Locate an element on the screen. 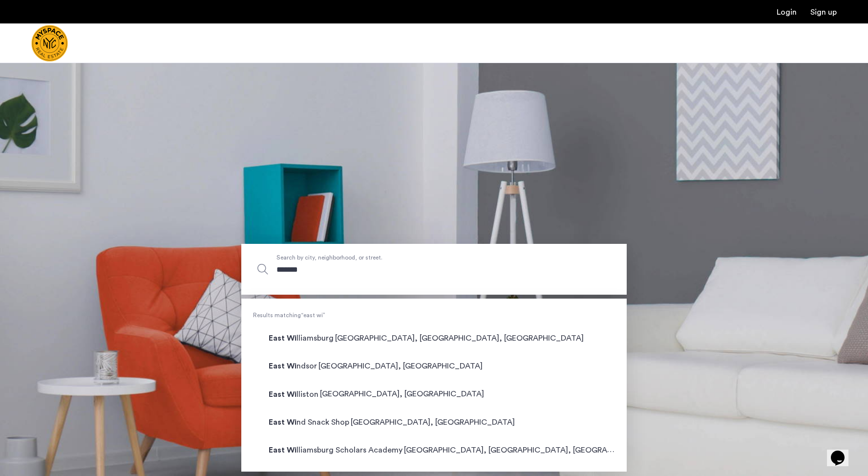  span: lliamsburg is located at coordinates (302, 338).